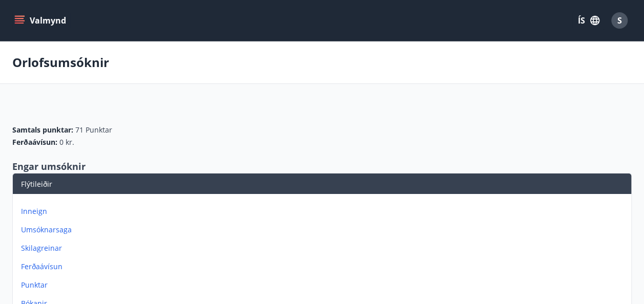  I want to click on button: menu, so click(41, 21).